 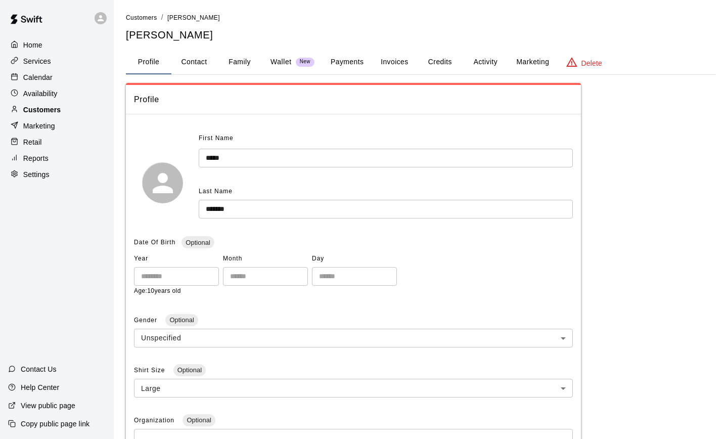 What do you see at coordinates (32, 142) in the screenshot?
I see `p: Retail` at bounding box center [32, 142].